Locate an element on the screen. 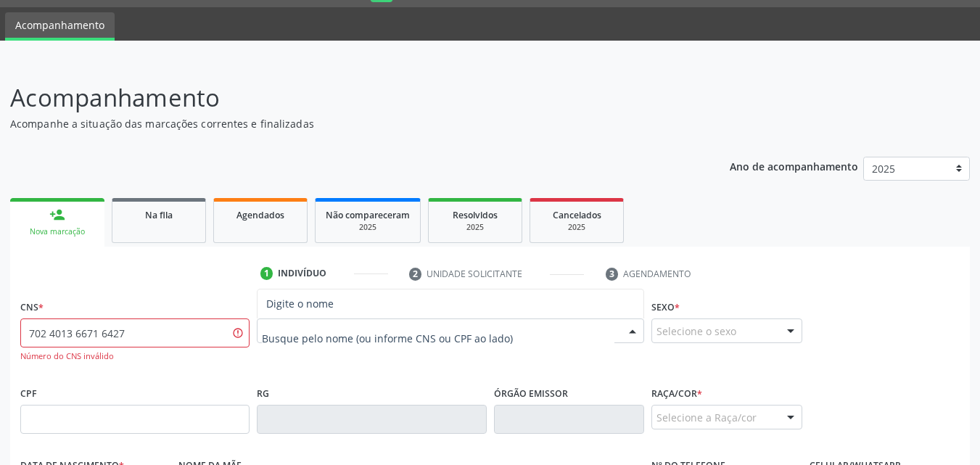 The height and width of the screenshot is (465, 980). span: Selecione o sexo is located at coordinates (696, 331).